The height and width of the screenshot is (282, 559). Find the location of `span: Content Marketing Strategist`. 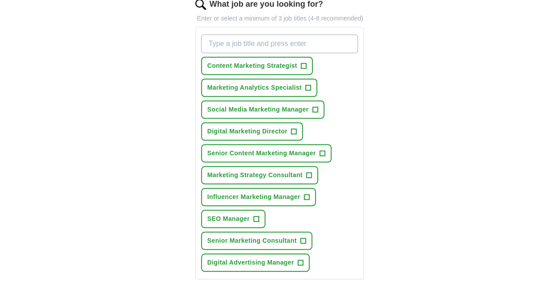

span: Content Marketing Strategist is located at coordinates (252, 66).